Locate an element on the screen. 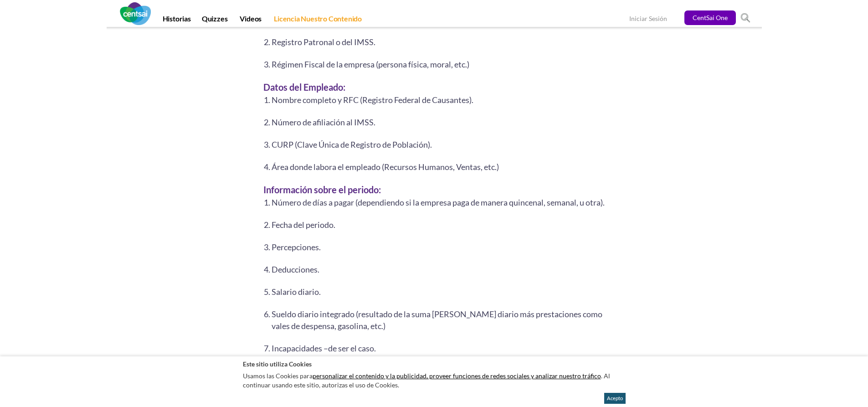 Image resolution: width=868 pixels, height=407 pixels. li: Deducciones. is located at coordinates (438, 269).